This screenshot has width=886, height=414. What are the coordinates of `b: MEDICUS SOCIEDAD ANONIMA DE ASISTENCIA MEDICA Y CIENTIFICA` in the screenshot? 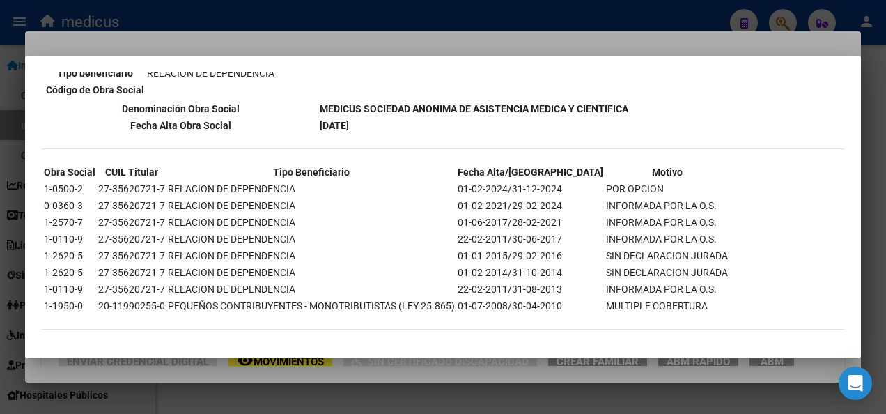 It's located at (474, 109).